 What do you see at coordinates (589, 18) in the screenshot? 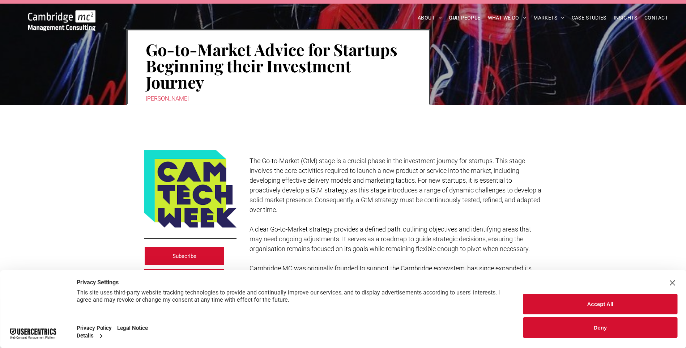
I see `a: CASE STUDIES` at bounding box center [589, 18].